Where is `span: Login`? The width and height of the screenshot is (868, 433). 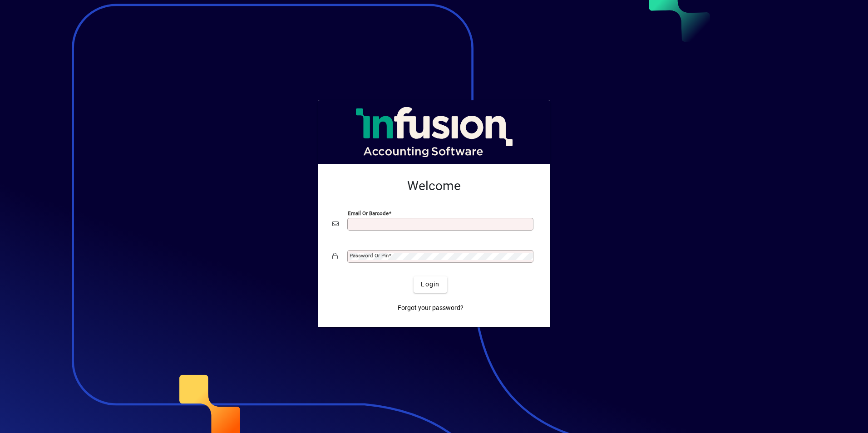 span: Login is located at coordinates (429, 284).